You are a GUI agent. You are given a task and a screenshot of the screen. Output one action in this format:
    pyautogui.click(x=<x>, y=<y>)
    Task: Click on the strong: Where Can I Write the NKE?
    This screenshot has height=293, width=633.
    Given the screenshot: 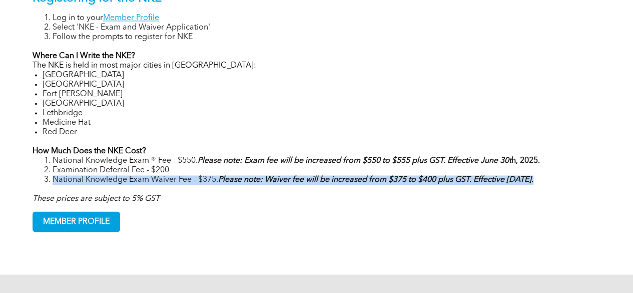 What is the action you would take?
    pyautogui.click(x=84, y=56)
    